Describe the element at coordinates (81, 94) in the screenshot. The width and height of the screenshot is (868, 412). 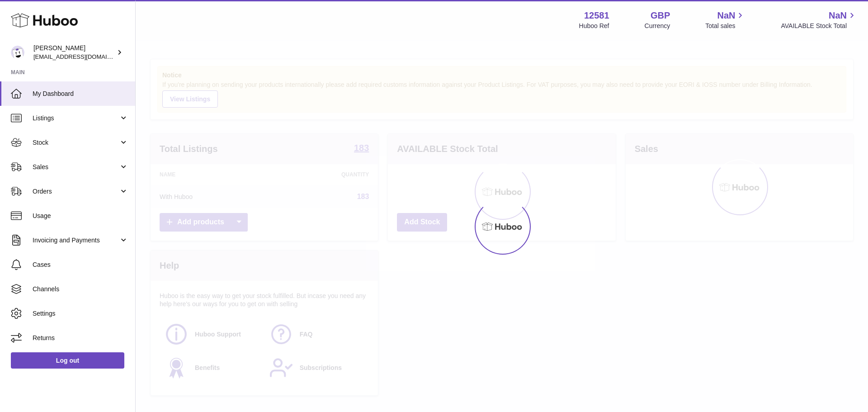
I see `span: My Dashboard` at that location.